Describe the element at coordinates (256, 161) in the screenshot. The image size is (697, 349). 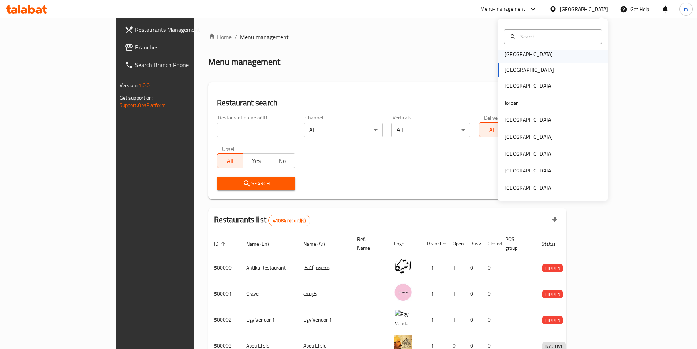
I see `span: Yes` at that location.